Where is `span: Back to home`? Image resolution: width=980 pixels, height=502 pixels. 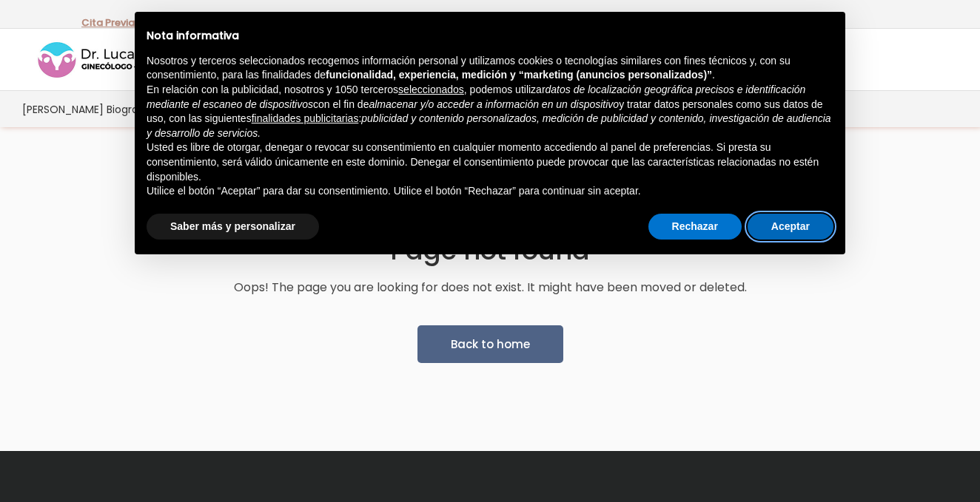 span: Back to home is located at coordinates (490, 344).